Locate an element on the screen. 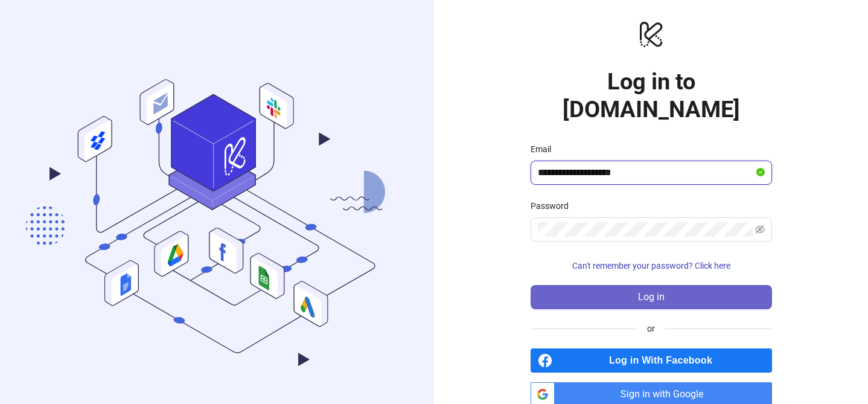  span: or is located at coordinates (651, 329).